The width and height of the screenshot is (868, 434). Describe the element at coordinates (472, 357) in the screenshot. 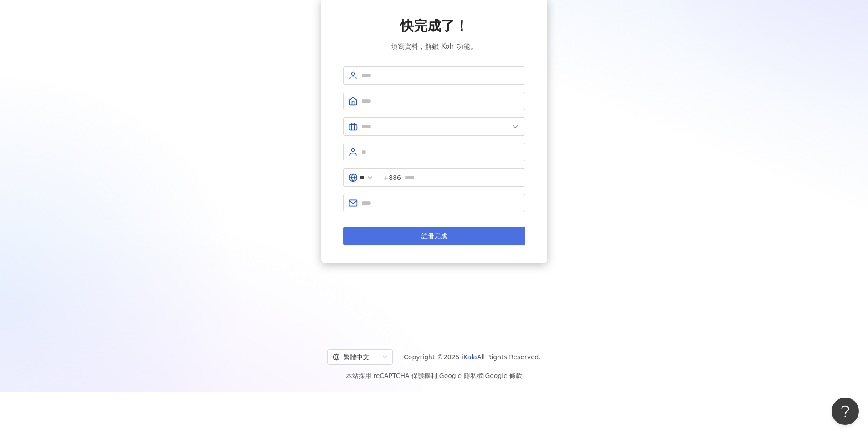

I see `span: Copyright © 2025 All Rights Reserved.` at that location.